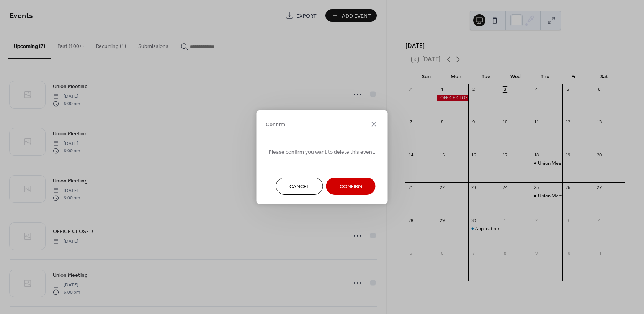 The image size is (644, 314). I want to click on span: Please confirm you want to delete this event., so click(322, 152).